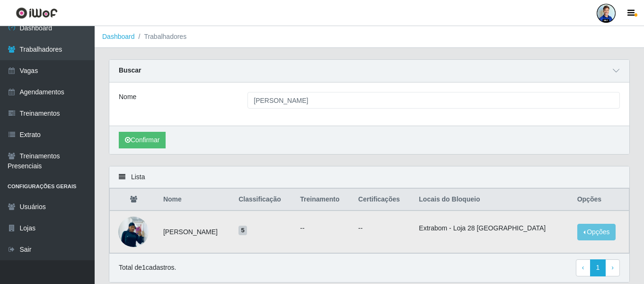 This screenshot has height=284, width=644. Describe the element at coordinates (243, 230) in the screenshot. I see `span: 5` at that location.